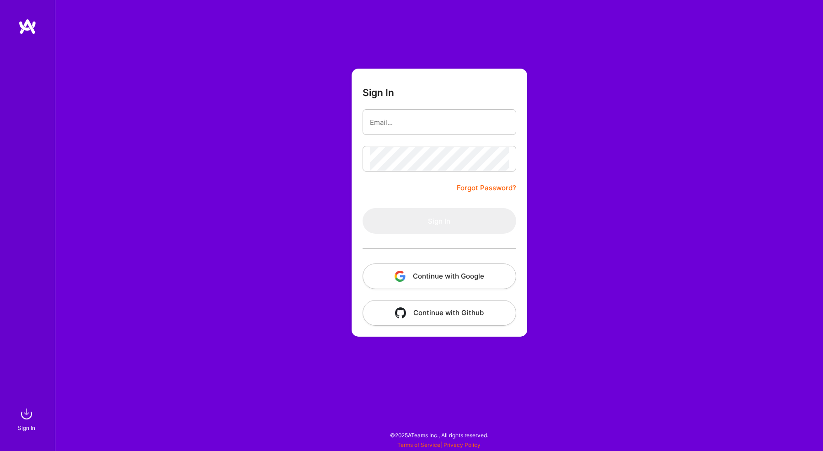  Describe the element at coordinates (27, 428) in the screenshot. I see `div: Sign In` at that location.